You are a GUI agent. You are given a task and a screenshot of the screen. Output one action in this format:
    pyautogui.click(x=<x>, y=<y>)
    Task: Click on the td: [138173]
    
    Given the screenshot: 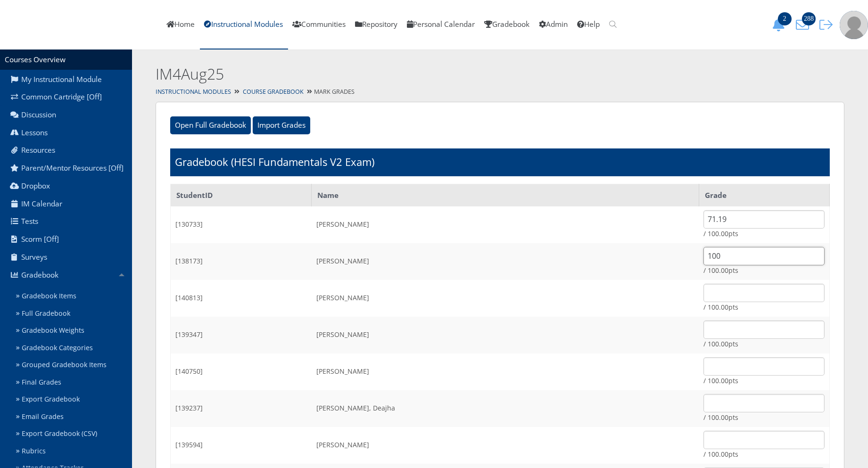 What is the action you would take?
    pyautogui.click(x=241, y=262)
    